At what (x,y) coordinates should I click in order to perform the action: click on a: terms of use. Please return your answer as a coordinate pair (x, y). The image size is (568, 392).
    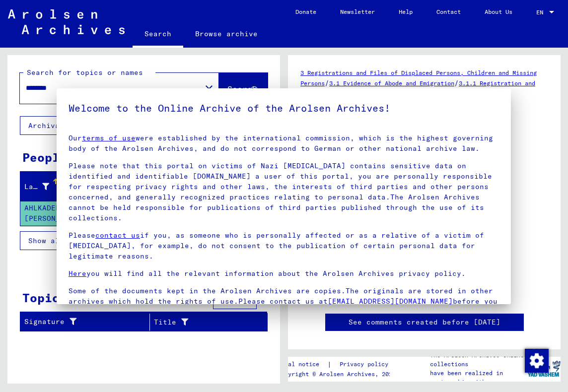
    Looking at the image, I should click on (109, 138).